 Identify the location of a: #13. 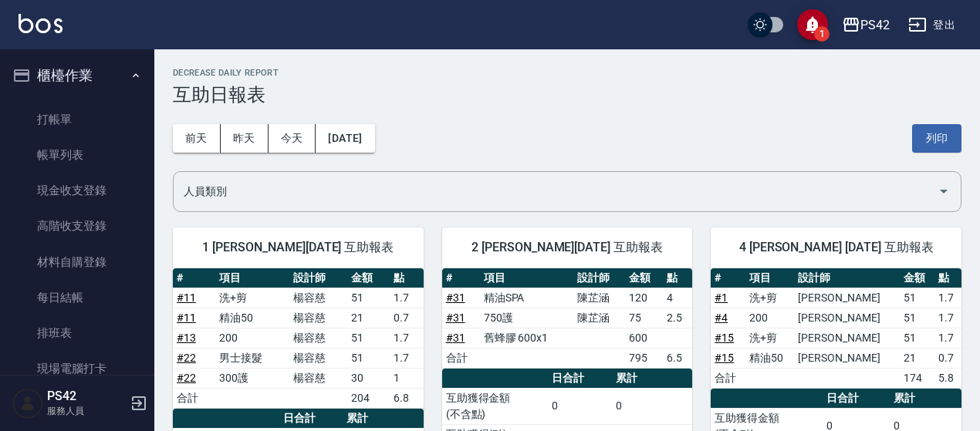
(186, 338).